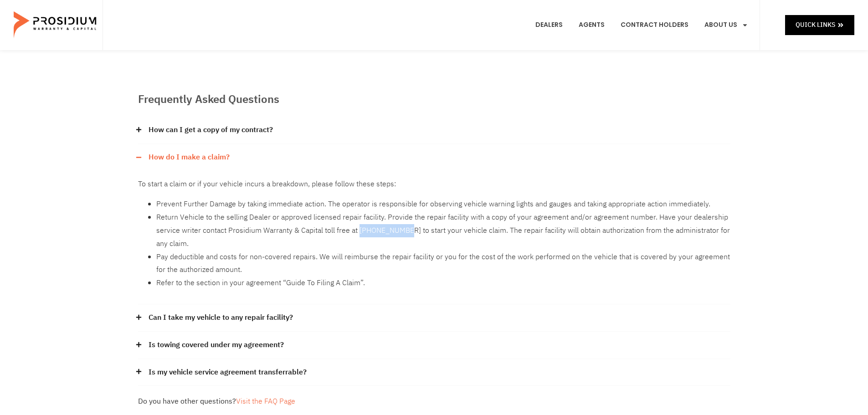 The width and height of the screenshot is (868, 415). What do you see at coordinates (444, 204) in the screenshot?
I see `li: Prevent Further Damage by taking immediate action. The operator is responsible for observing vehi...` at bounding box center [444, 204].